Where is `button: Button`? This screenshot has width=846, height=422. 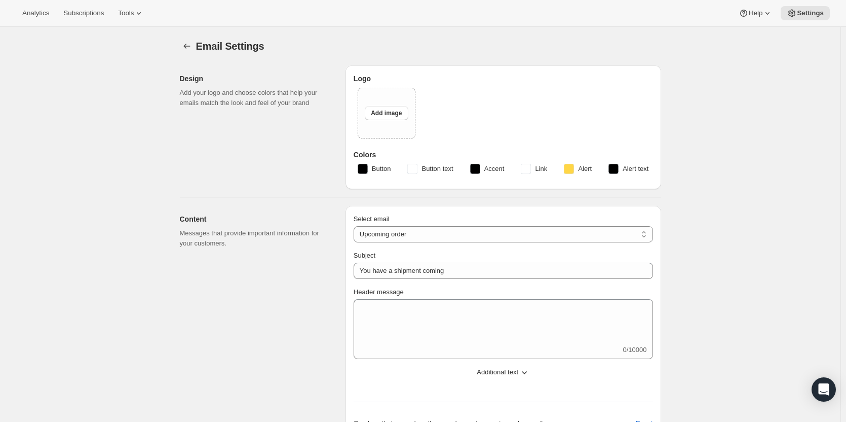
button: Button is located at coordinates (374, 169).